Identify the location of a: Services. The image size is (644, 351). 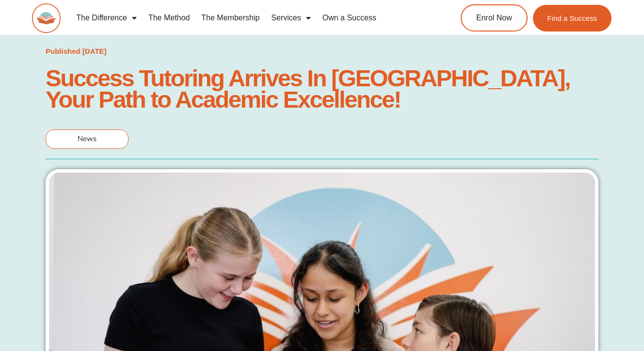
(291, 18).